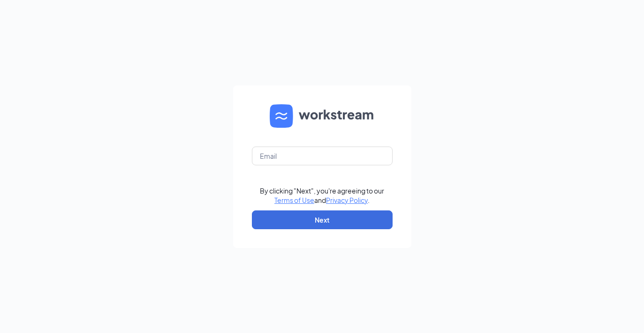  What do you see at coordinates (323, 116) in the screenshot?
I see `img: WS logo and Workstream text` at bounding box center [323, 116].